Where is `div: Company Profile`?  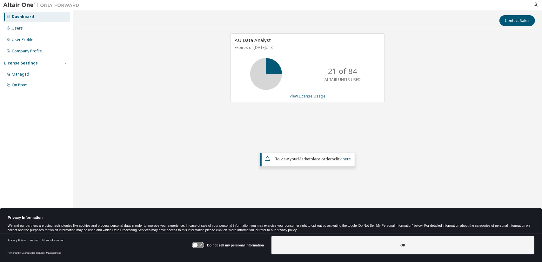
div: Company Profile is located at coordinates (27, 51).